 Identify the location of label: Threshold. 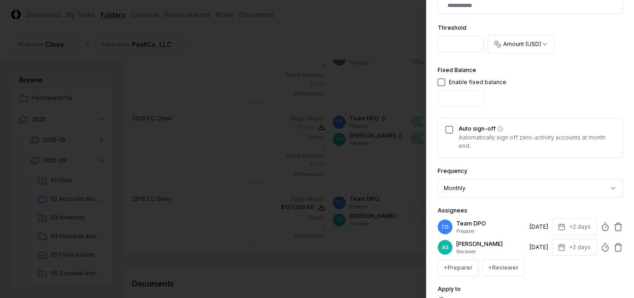
(452, 27).